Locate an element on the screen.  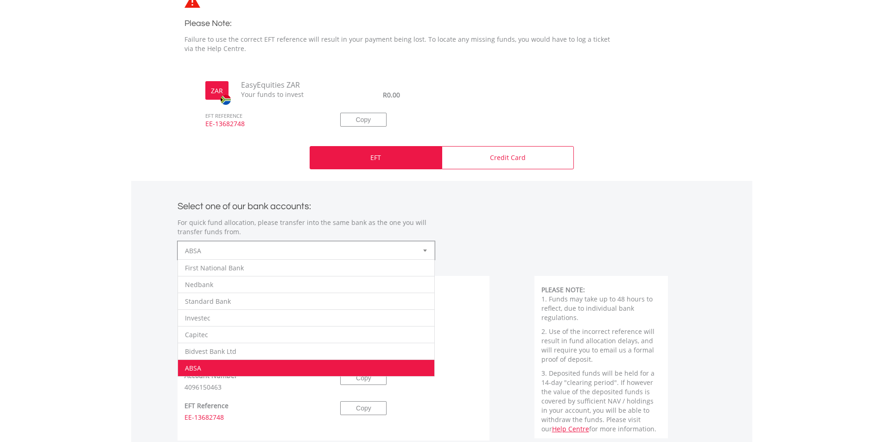
p: 2. Use of the incorrect reference will result in fund allocation delays, and will require you to ... is located at coordinates (601, 345).